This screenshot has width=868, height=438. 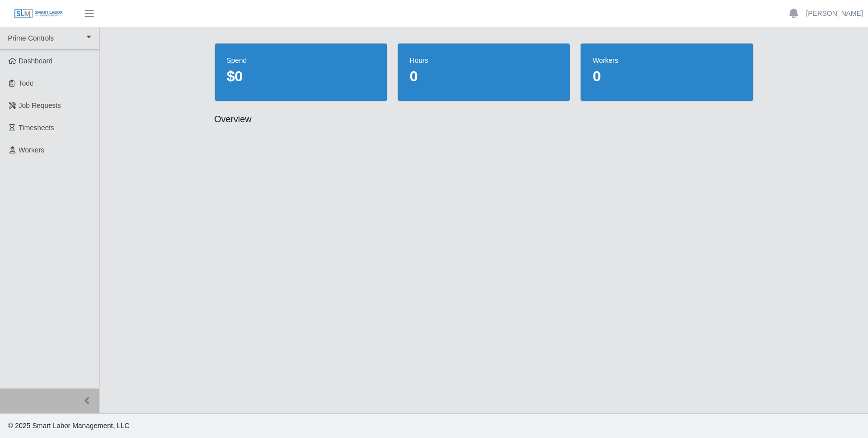 I want to click on dt: hours, so click(x=483, y=60).